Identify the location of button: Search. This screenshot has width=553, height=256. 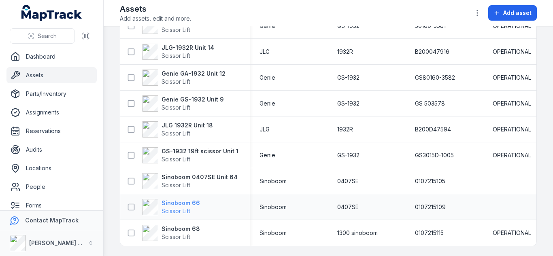
(42, 36).